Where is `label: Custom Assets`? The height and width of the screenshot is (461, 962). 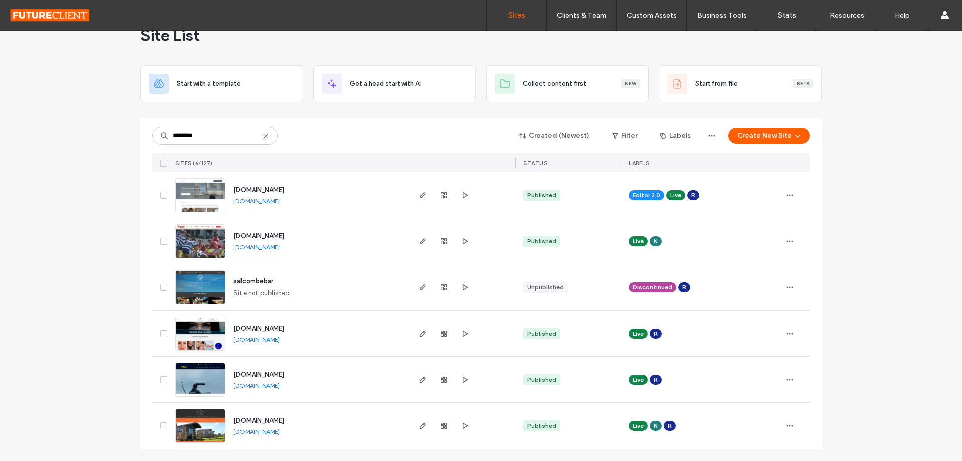 label: Custom Assets is located at coordinates (652, 15).